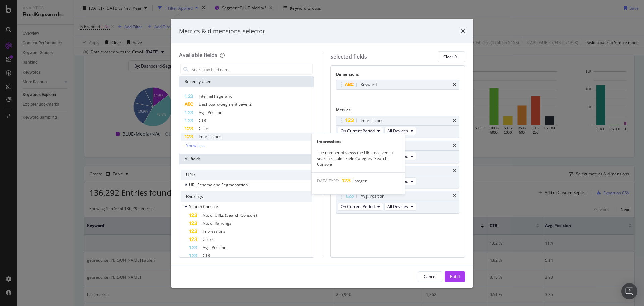 The height and width of the screenshot is (306, 644). What do you see at coordinates (349, 57) in the screenshot?
I see `div: Selected fields` at bounding box center [349, 57].